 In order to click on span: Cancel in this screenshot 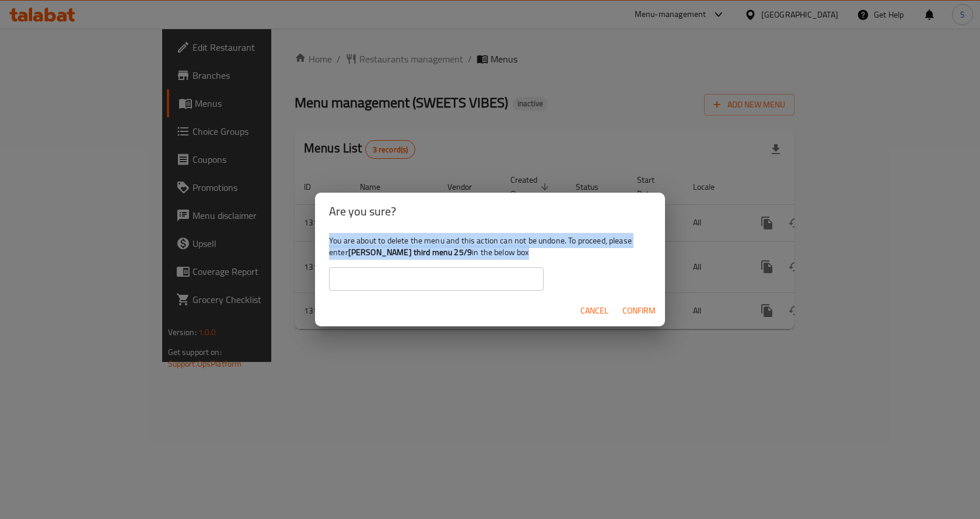, I will do `click(595, 310)`.